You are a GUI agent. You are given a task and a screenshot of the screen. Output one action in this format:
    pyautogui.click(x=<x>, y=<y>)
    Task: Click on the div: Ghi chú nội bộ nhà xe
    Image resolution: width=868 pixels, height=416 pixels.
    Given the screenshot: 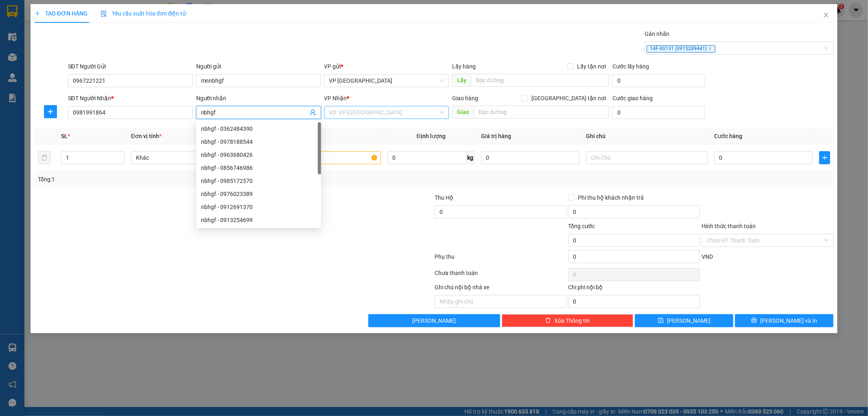 What is the action you would take?
    pyautogui.click(x=500, y=288)
    